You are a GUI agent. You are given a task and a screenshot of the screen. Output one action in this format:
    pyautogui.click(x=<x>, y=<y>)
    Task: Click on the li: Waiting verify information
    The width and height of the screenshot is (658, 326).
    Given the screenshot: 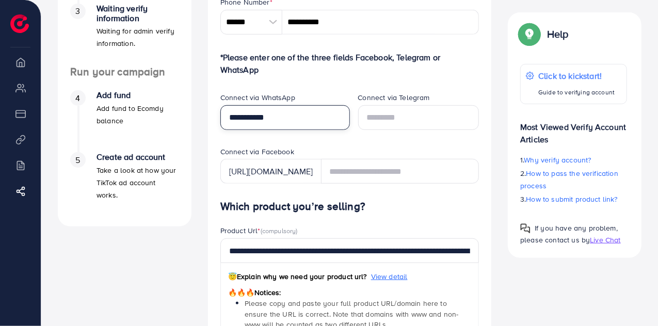 What is the action you would take?
    pyautogui.click(x=124, y=35)
    